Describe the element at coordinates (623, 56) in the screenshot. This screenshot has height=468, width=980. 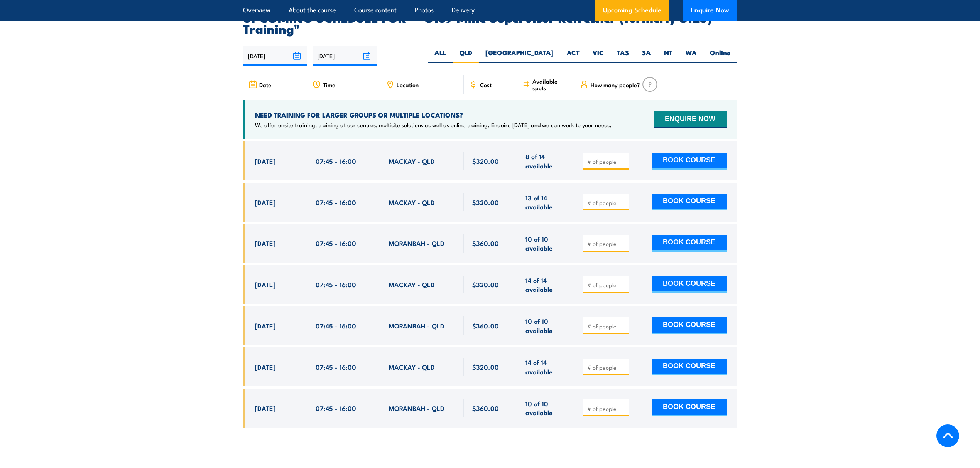
I see `label: TAS` at that location.